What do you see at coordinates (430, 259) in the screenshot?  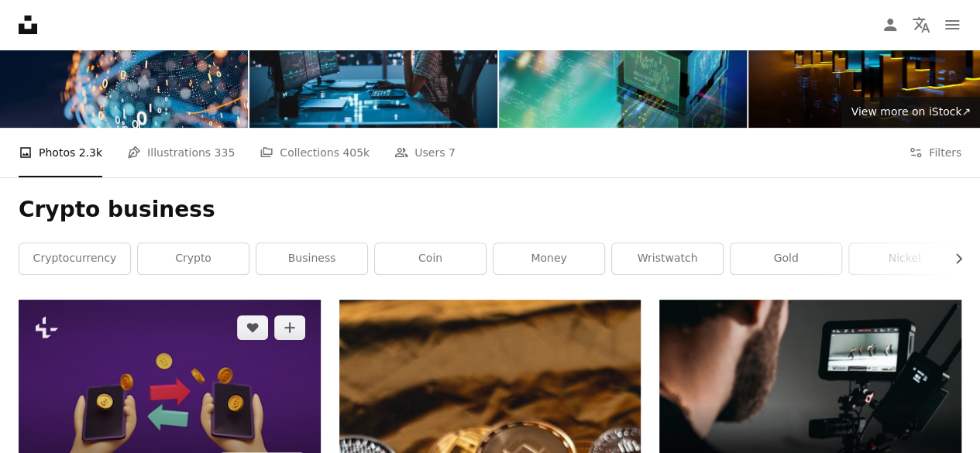 I see `a: coin` at bounding box center [430, 259].